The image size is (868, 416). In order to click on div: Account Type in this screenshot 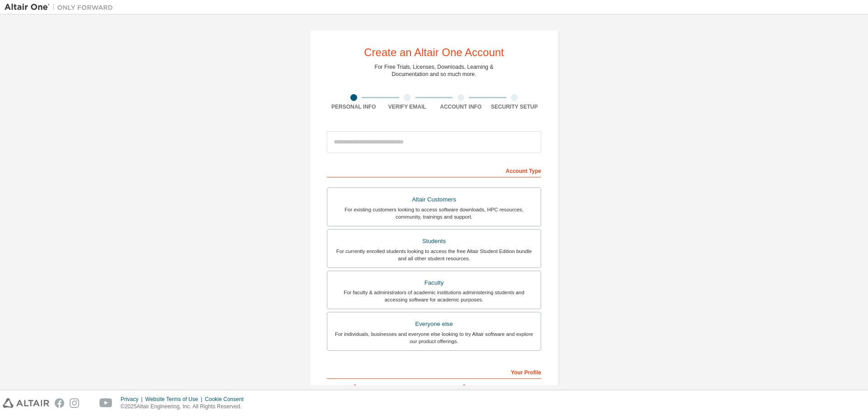, I will do `click(434, 170)`.